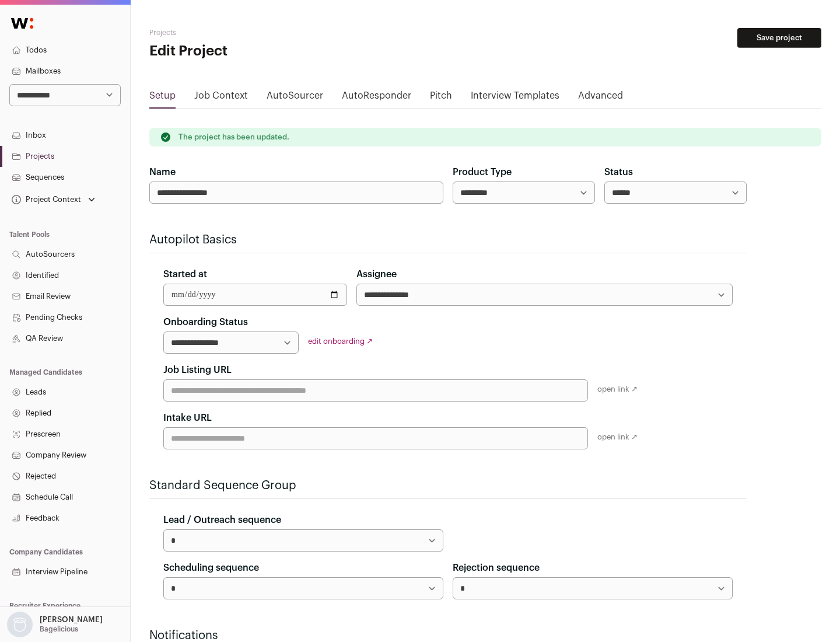 The height and width of the screenshot is (642, 840). Describe the element at coordinates (162, 172) in the screenshot. I see `label: Name` at that location.